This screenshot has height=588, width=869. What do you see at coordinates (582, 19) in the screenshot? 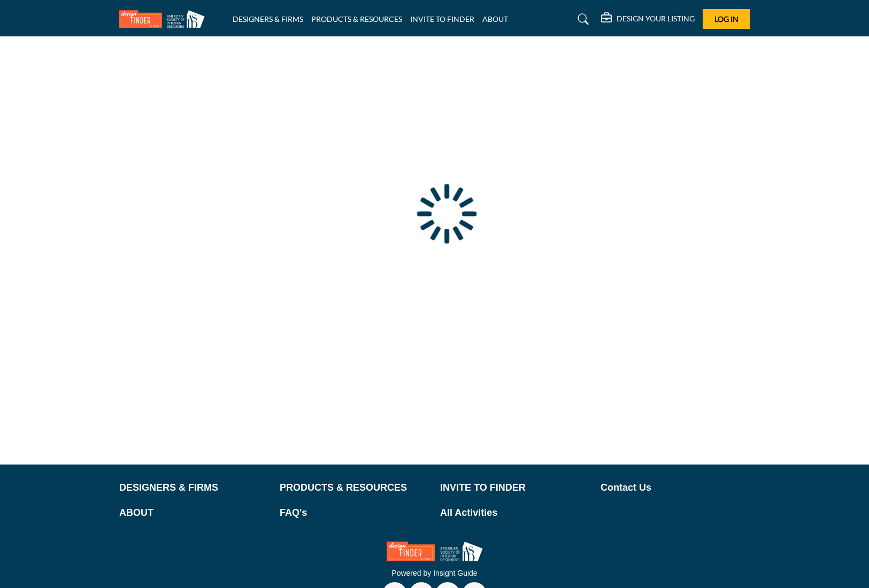
I see `a: Search` at bounding box center [582, 19].